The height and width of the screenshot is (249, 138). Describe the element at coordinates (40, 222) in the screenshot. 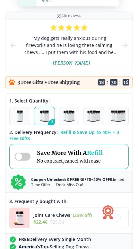

I see `span: $ 22.46` at that location.